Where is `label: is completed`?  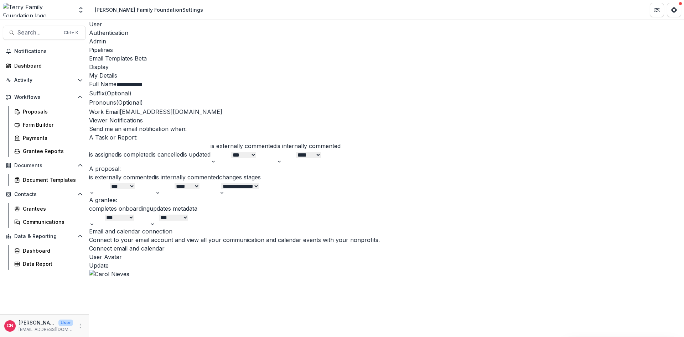 label: is completed is located at coordinates (135, 155).